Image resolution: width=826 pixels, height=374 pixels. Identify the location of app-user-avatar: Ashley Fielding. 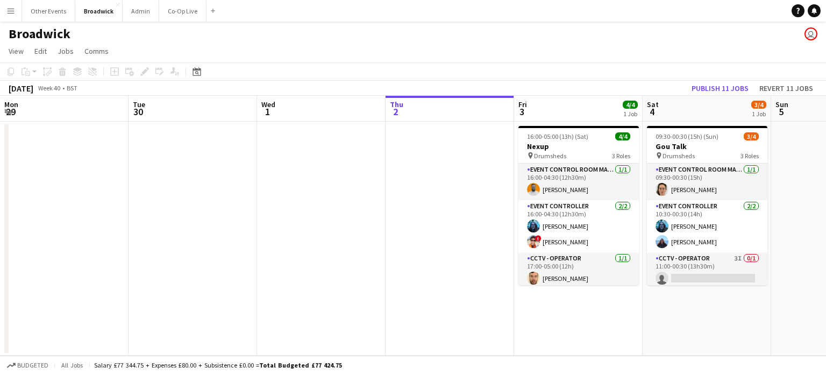
(811, 34).